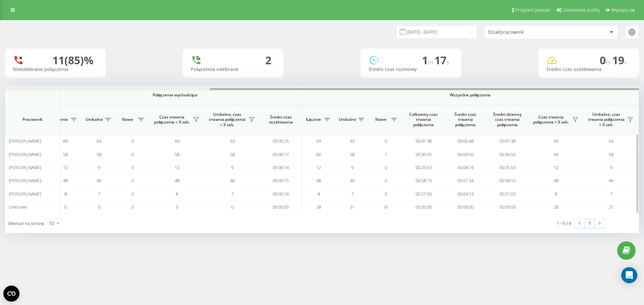 The height and width of the screenshot is (305, 644). Describe the element at coordinates (465, 154) in the screenshot. I see `td: 00:00:50` at that location.